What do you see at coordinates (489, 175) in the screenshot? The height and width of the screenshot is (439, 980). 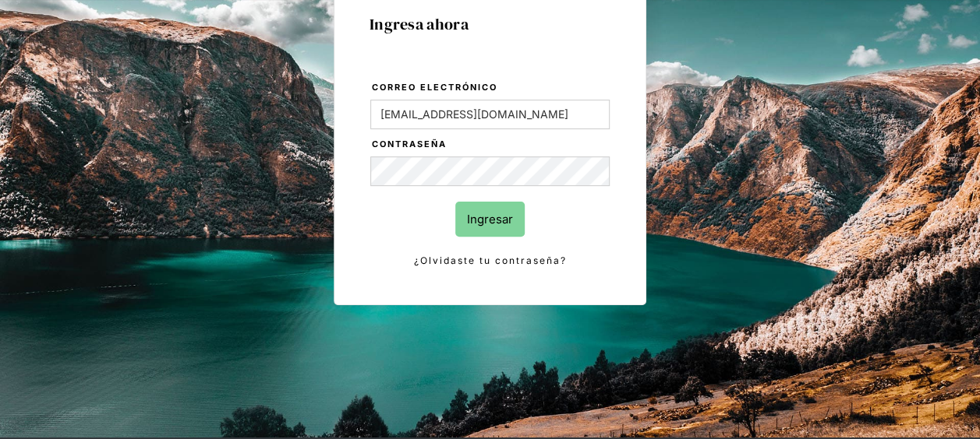 I see `form: Login Form` at bounding box center [489, 175].